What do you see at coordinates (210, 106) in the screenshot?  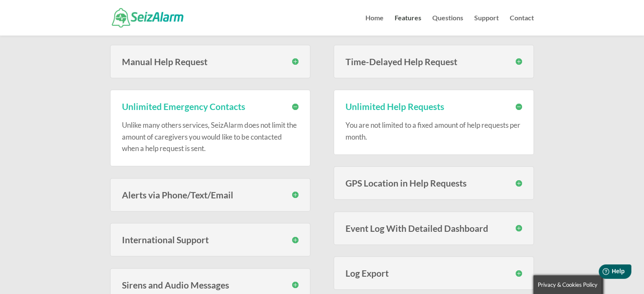 I see `h3: Unlimited Emergency Contacts` at bounding box center [210, 106].